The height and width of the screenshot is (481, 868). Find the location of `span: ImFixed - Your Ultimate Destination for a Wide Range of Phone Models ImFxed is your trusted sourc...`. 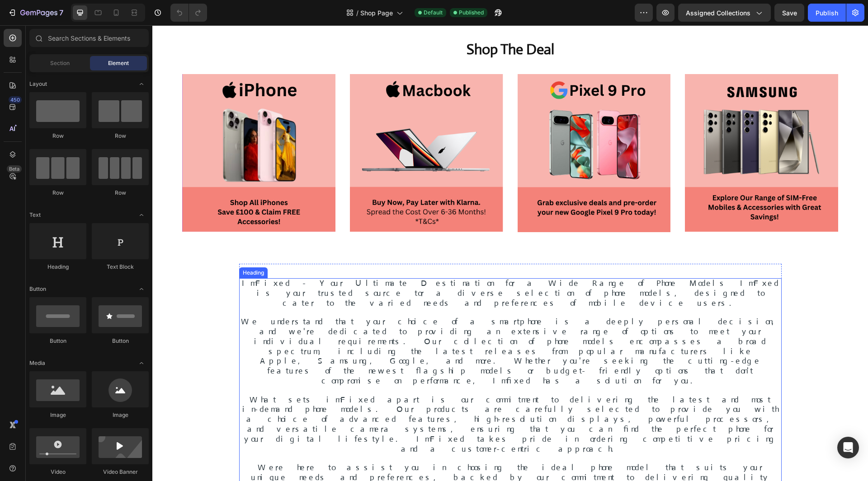

span: ImFixed - Your Ultimate Destination for a Wide Range of Phone Models ImFxed is your trusted sourc... is located at coordinates (358, 268).